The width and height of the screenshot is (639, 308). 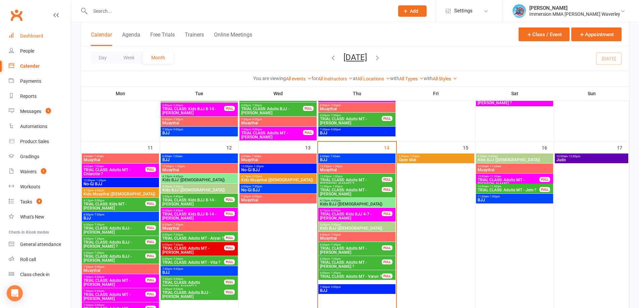 I want to click on a: Payments, so click(x=40, y=81).